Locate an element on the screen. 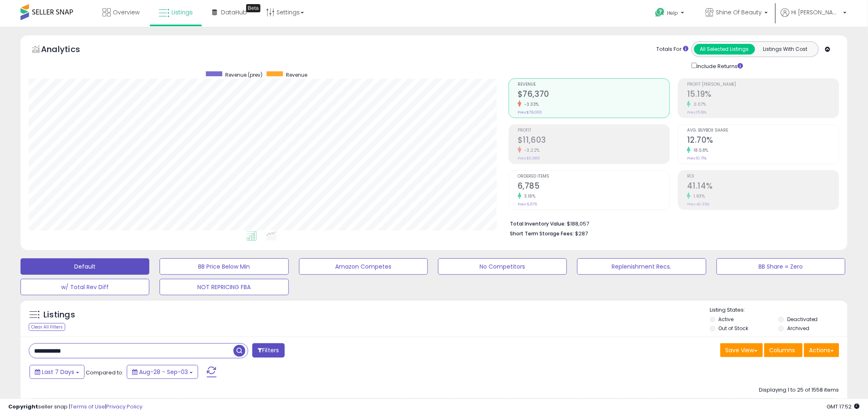  div: seller snap | | is located at coordinates (75, 406).